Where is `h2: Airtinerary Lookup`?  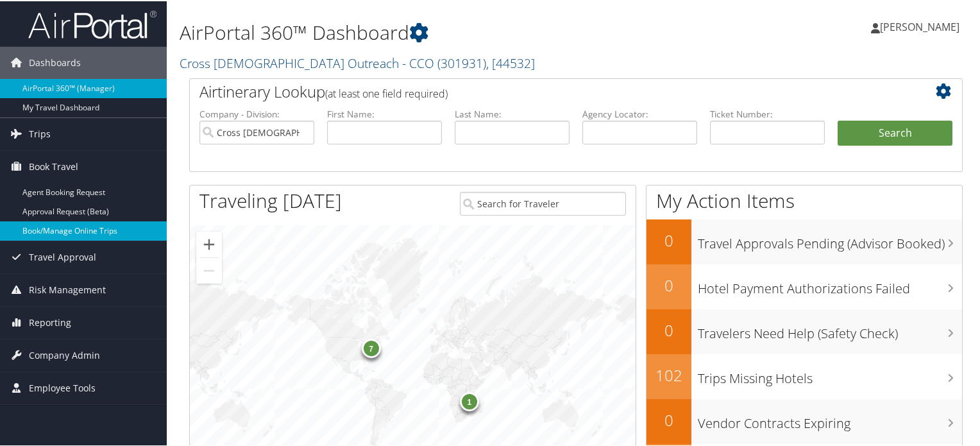 h2: Airtinerary Lookup is located at coordinates (544, 90).